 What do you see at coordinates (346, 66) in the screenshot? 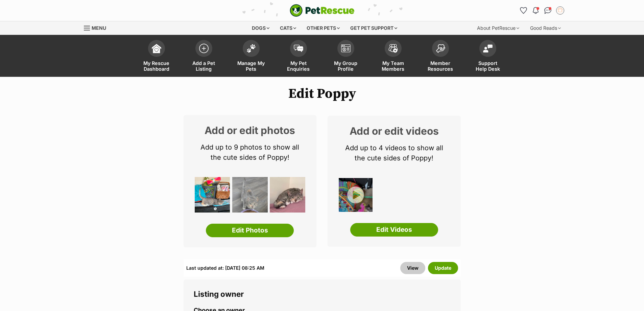
I see `span: My Group Profile` at bounding box center [346, 66].